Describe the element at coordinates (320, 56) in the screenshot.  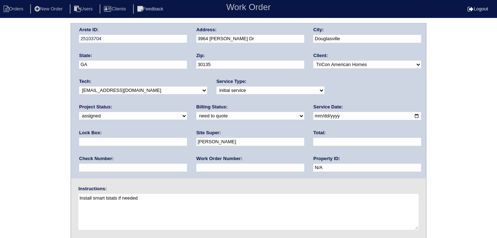
I see `label: Client:` at that location.